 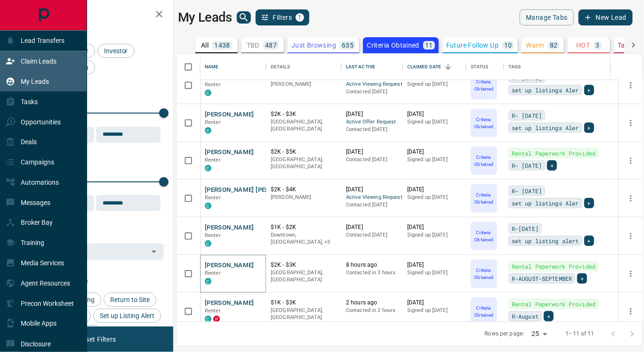 What do you see at coordinates (304, 302) in the screenshot?
I see `p: $1K - $3K` at bounding box center [304, 302].